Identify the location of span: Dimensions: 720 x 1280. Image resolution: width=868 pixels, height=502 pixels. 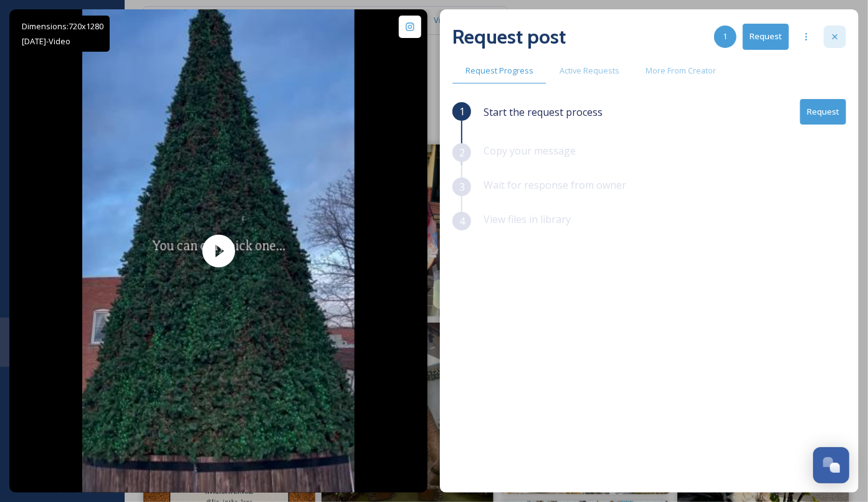
(62, 27).